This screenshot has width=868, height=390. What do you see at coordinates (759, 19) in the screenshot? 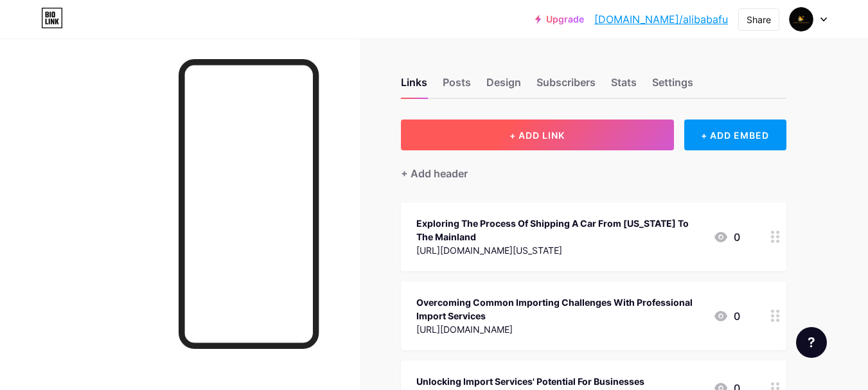
I see `div: Share` at bounding box center [759, 19].